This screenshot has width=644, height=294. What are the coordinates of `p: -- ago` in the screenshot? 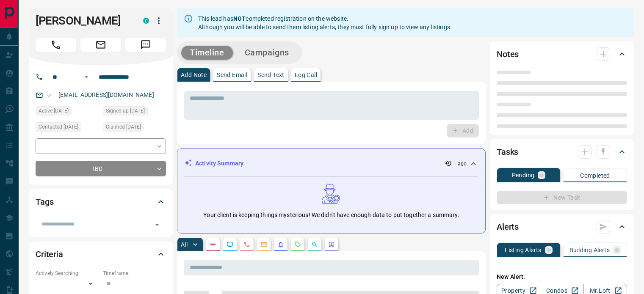 It's located at (460, 164).